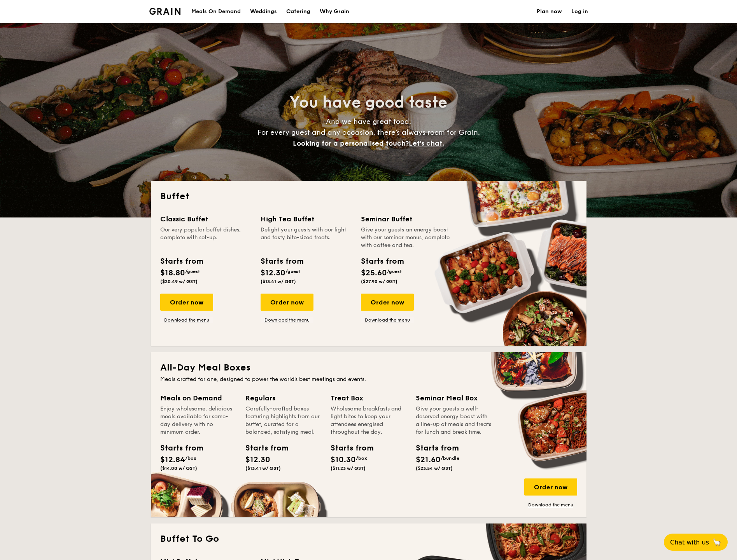 The width and height of the screenshot is (737, 560). What do you see at coordinates (689, 542) in the screenshot?
I see `span: Chat with us` at bounding box center [689, 542].